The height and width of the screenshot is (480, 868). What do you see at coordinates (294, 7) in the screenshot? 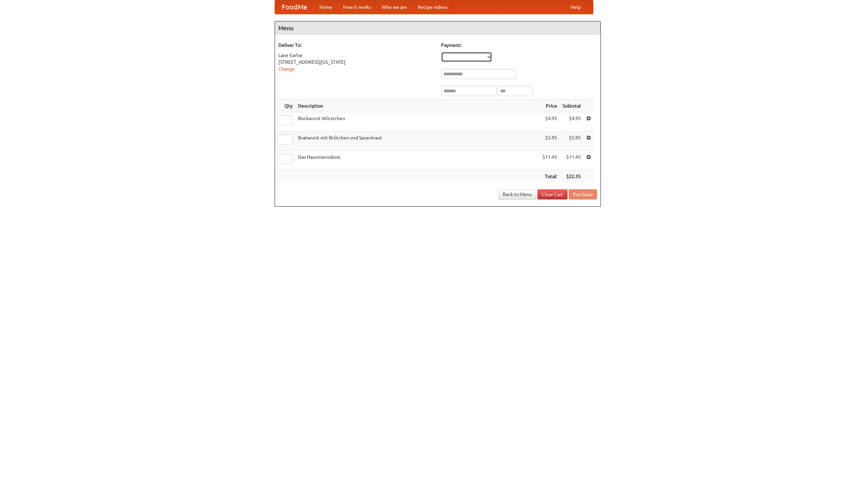
I see `a: FoodMe` at bounding box center [294, 7].